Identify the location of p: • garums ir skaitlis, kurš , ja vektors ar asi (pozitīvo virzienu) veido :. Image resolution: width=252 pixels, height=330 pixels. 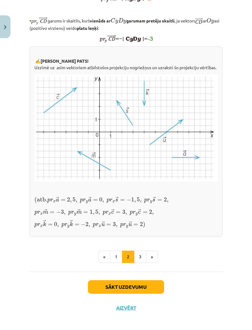
(126, 24).